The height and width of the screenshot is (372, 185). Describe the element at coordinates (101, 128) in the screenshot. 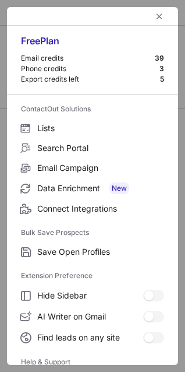

I see `span: Lists` at that location.